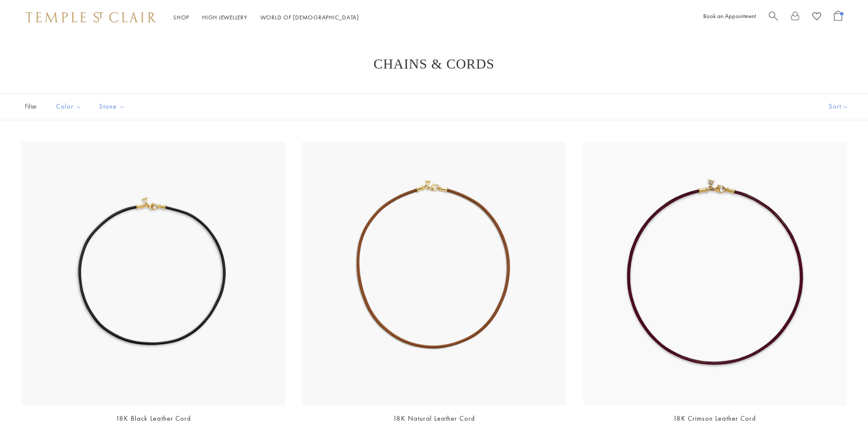 The image size is (868, 444). Describe the element at coordinates (153, 273) in the screenshot. I see `a: N00001-BLK18N00001-BLK18` at that location.